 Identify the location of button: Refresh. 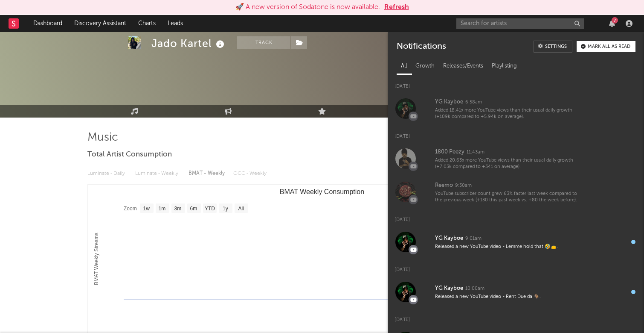
(397, 7).